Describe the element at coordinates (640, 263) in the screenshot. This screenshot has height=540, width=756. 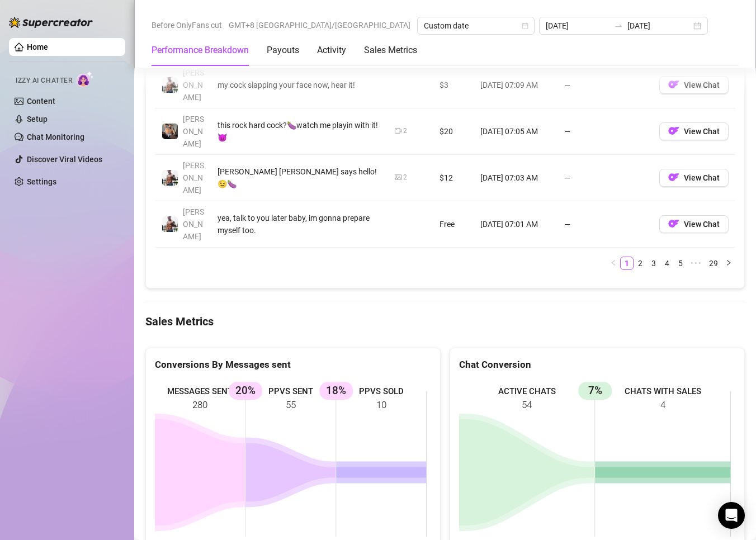
I see `a: 2` at that location.